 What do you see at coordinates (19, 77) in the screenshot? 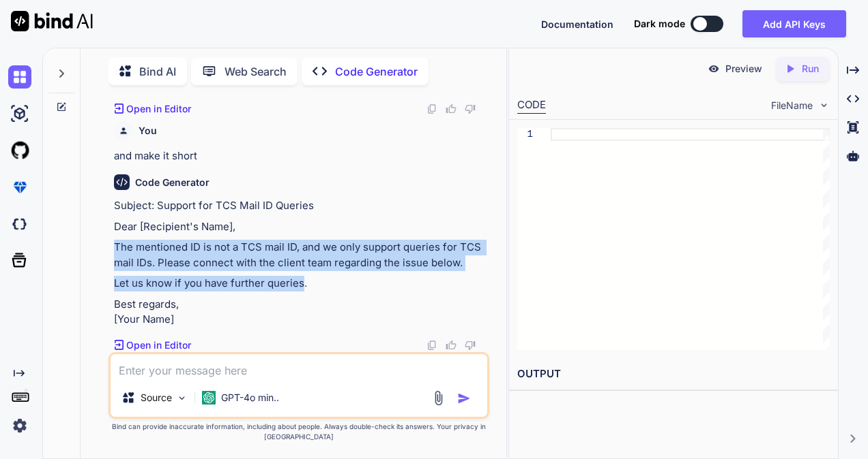
I see `img: chat` at bounding box center [19, 77].